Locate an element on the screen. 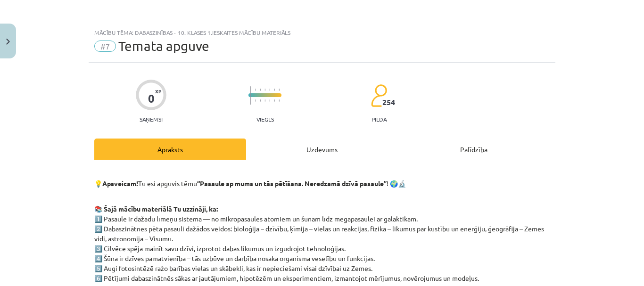 This screenshot has height=286, width=644. span: XP is located at coordinates (158, 91).